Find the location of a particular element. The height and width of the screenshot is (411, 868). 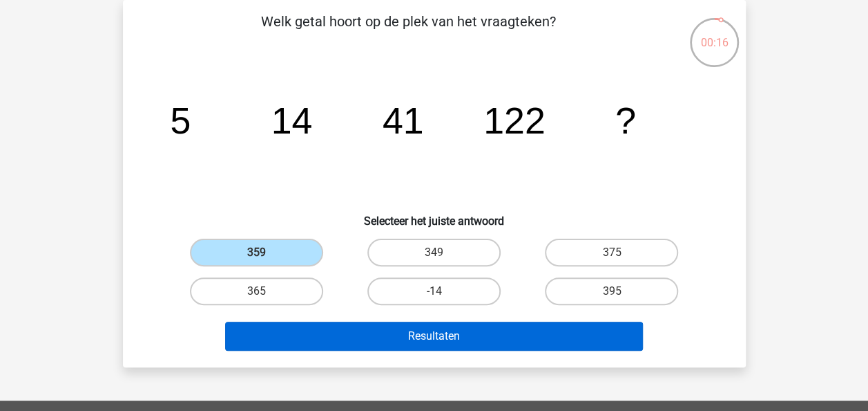

label: 349 is located at coordinates (434, 252).